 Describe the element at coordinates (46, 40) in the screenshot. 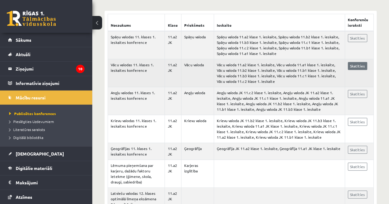

I see `a: Sākums` at that location.